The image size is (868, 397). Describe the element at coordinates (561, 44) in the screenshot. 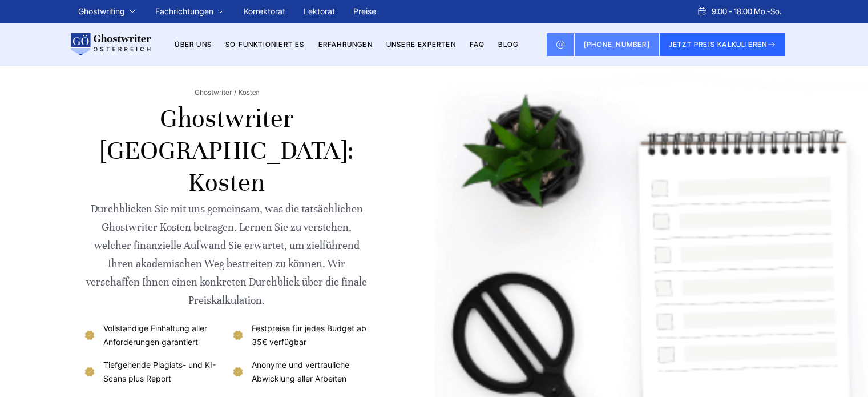

I see `img: Email` at that location.